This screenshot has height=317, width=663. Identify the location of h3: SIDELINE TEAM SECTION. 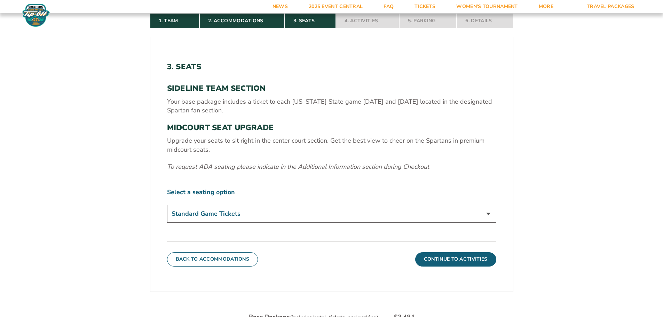
(332, 88).